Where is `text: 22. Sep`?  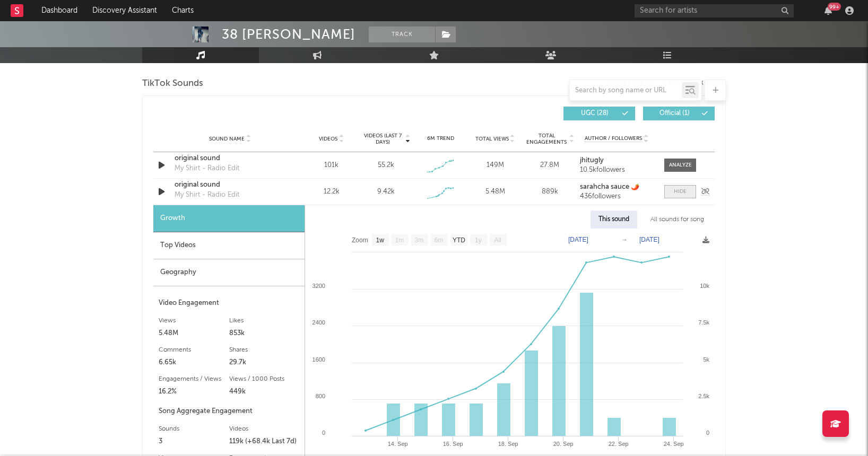 text: 22. Sep is located at coordinates (619, 444).